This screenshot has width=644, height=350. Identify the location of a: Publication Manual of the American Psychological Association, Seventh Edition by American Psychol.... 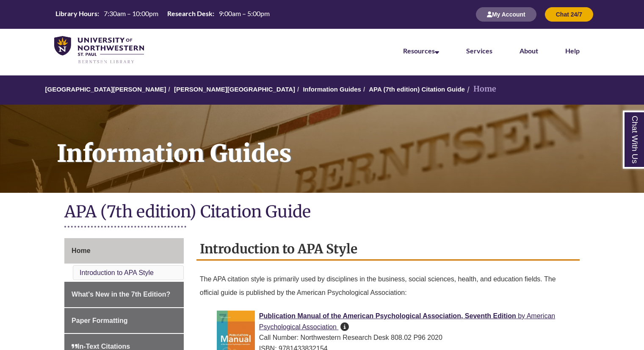
(407, 321).